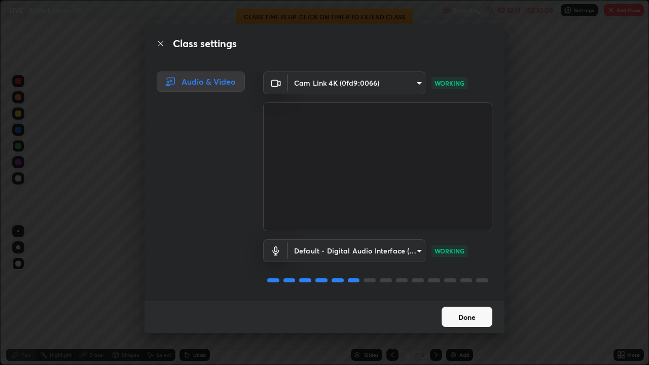 The width and height of the screenshot is (649, 365). Describe the element at coordinates (205, 44) in the screenshot. I see `h2: Class settings` at that location.